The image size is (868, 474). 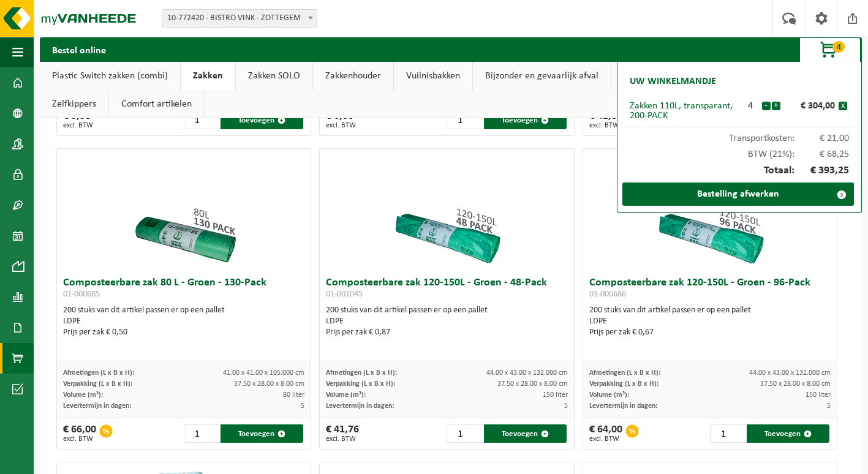 What do you see at coordinates (739, 171) in the screenshot?
I see `div: Totaal:` at bounding box center [739, 171].